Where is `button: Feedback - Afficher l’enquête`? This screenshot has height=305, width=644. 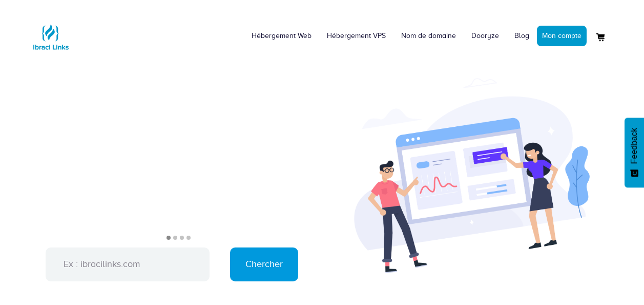 button: Feedback - Afficher l’enquête is located at coordinates (634, 152).